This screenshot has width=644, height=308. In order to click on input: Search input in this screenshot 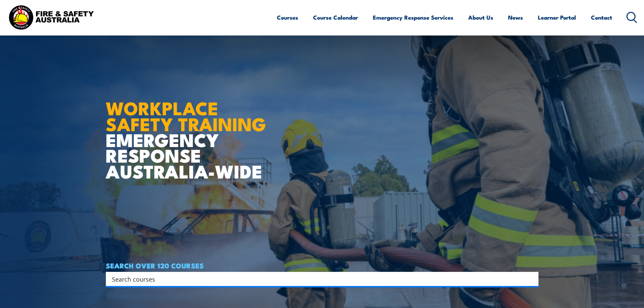, I will do `click(318, 278)`.